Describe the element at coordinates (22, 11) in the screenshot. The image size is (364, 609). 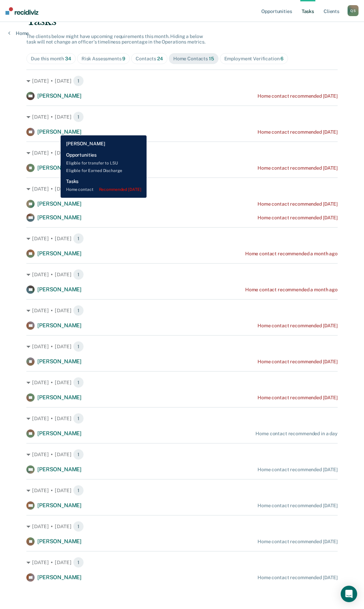
I see `img: Recidiviz` at that location.